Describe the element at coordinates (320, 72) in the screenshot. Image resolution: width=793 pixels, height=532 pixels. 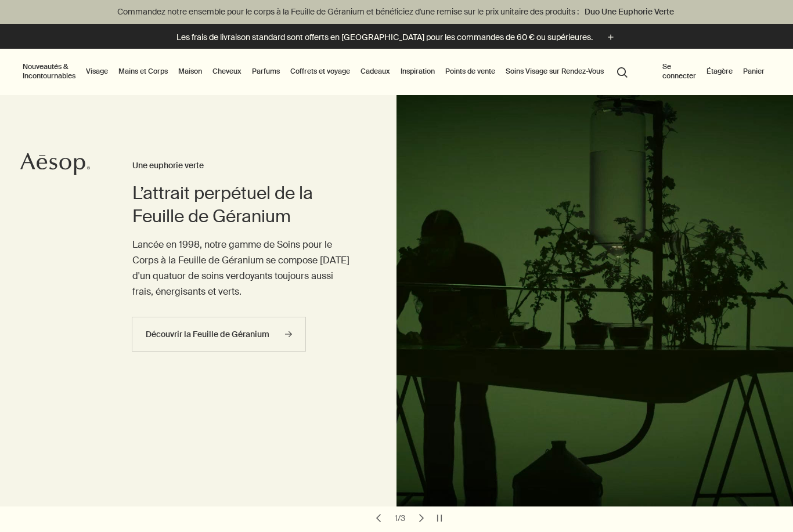
I see `a: Coffrets et voyage` at that location.